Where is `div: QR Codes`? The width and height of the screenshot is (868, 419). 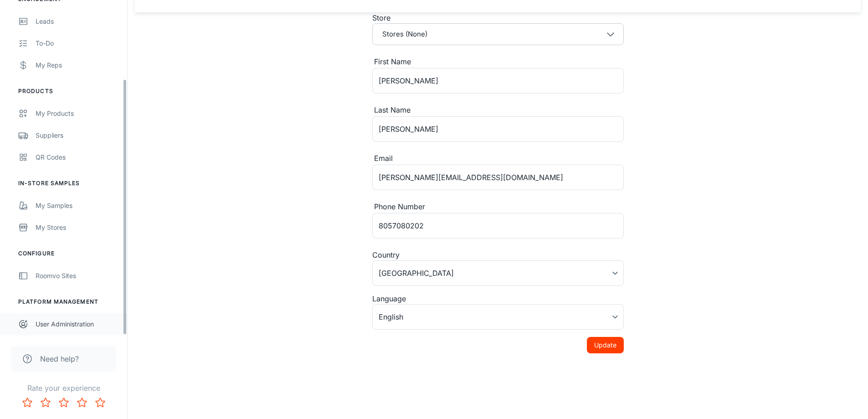 div: QR Codes is located at coordinates (77, 158).